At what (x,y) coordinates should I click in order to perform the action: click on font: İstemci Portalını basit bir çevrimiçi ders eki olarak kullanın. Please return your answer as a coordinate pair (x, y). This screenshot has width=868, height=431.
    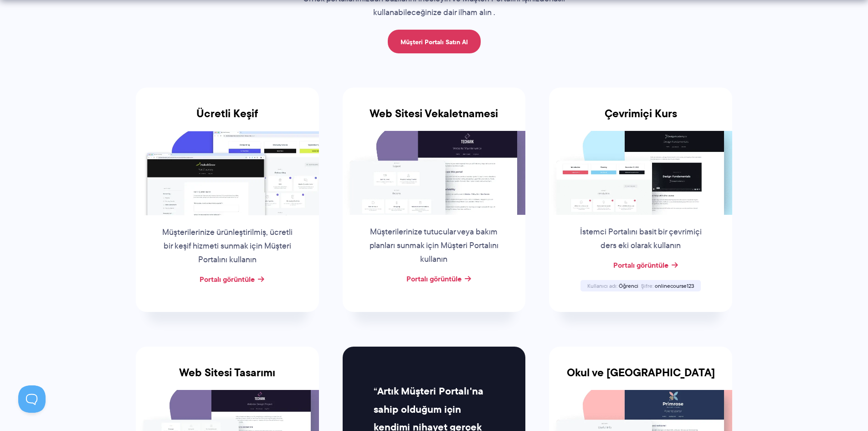
    Looking at the image, I should click on (640, 238).